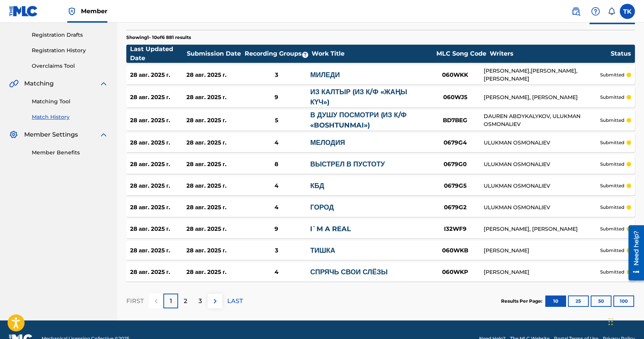  What do you see at coordinates (159, 54) in the screenshot?
I see `div: Last Updated Date` at bounding box center [159, 54].